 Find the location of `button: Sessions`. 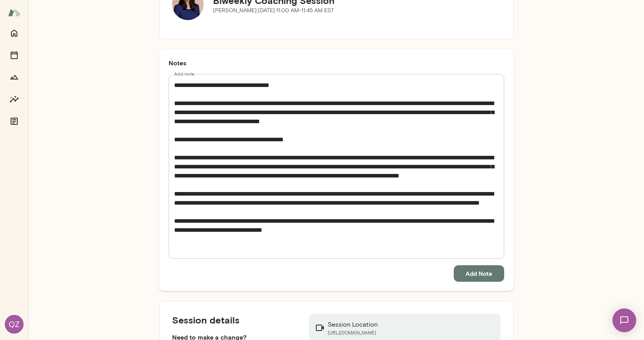

button: Sessions is located at coordinates (14, 55).